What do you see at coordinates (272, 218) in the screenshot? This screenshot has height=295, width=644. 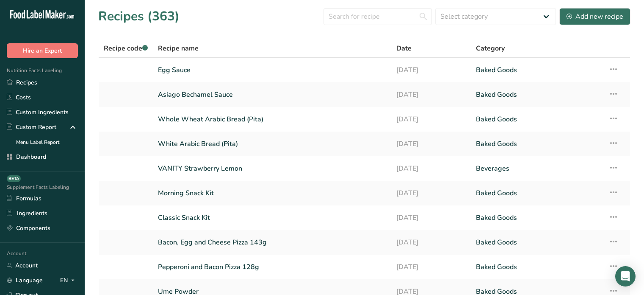 I see `a: Classic Snack Kit` at bounding box center [272, 218].